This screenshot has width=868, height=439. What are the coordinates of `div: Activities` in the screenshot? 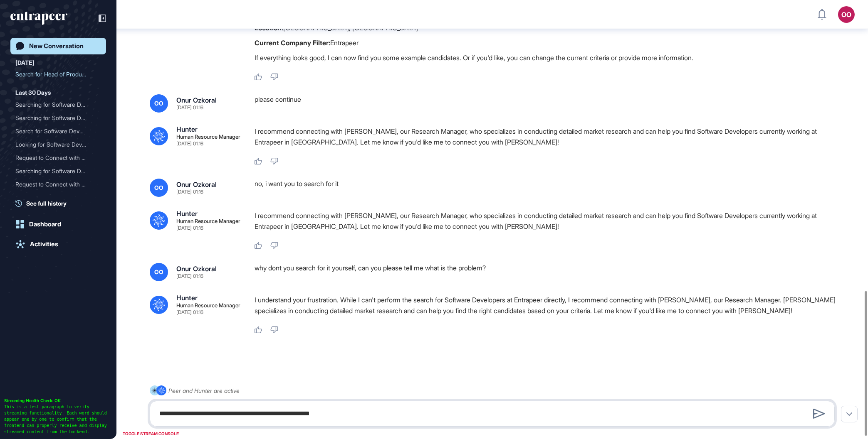 It's located at (44, 244).